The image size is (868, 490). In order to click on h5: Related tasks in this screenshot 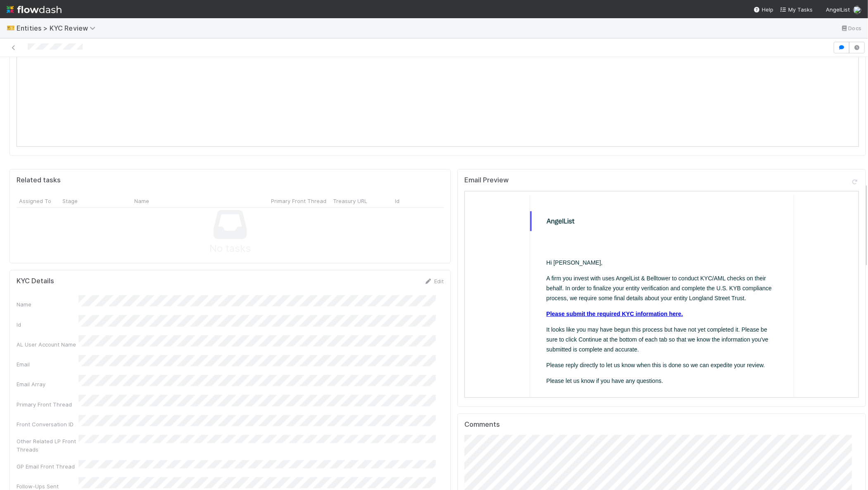, I will do `click(38, 180)`.